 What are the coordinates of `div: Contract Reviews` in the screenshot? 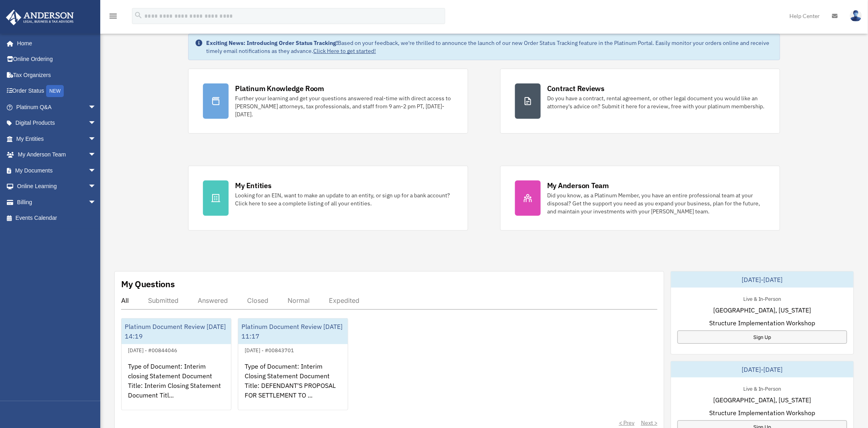 It's located at (575, 88).